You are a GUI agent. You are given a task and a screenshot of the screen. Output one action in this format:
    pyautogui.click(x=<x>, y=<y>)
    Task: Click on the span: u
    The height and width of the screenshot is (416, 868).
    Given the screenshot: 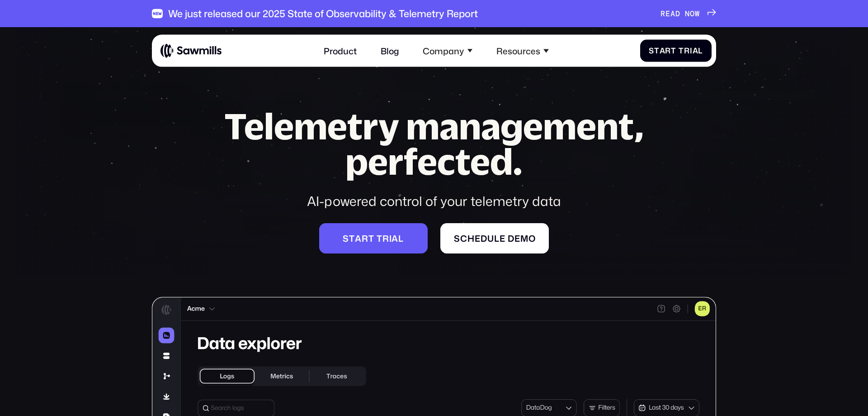 What is the action you would take?
    pyautogui.click(x=491, y=238)
    